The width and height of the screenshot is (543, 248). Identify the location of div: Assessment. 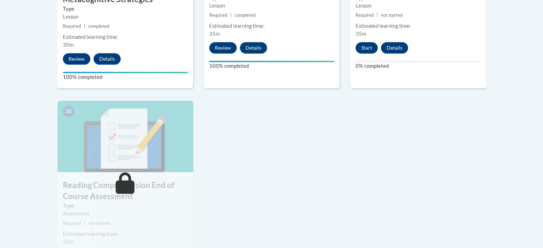
(125, 214).